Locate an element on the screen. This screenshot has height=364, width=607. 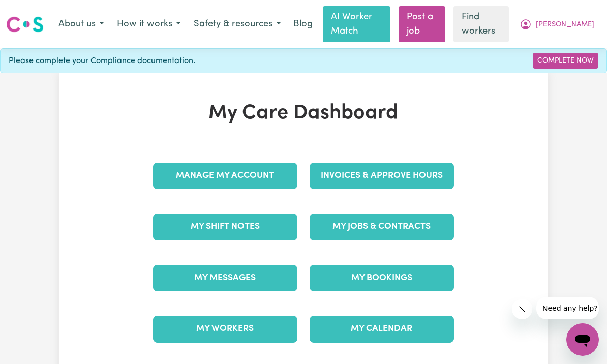
button: Safety & resources is located at coordinates (237, 24).